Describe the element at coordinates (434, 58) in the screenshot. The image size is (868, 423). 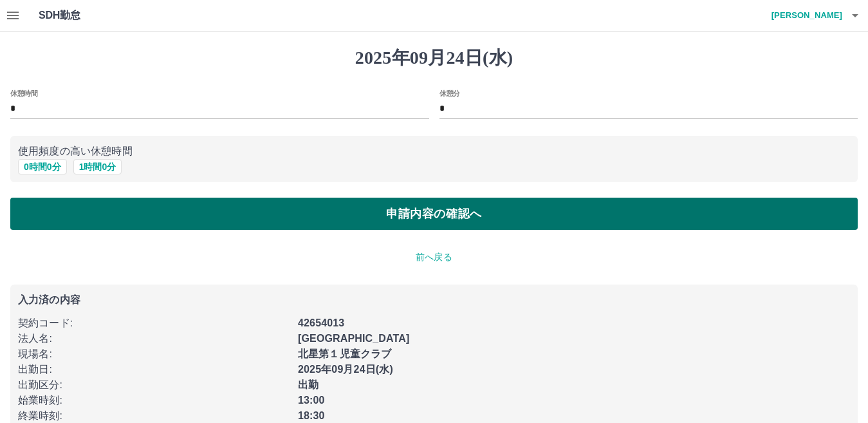
I see `h1: 2025年09月24日(水)` at that location.